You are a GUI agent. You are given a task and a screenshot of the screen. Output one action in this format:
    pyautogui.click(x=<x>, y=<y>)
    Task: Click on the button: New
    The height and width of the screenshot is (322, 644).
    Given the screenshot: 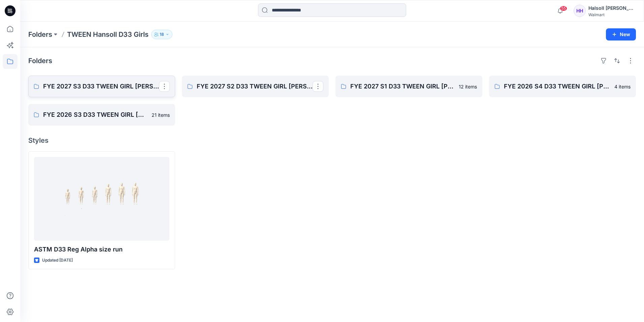 What is the action you would take?
    pyautogui.click(x=621, y=35)
    